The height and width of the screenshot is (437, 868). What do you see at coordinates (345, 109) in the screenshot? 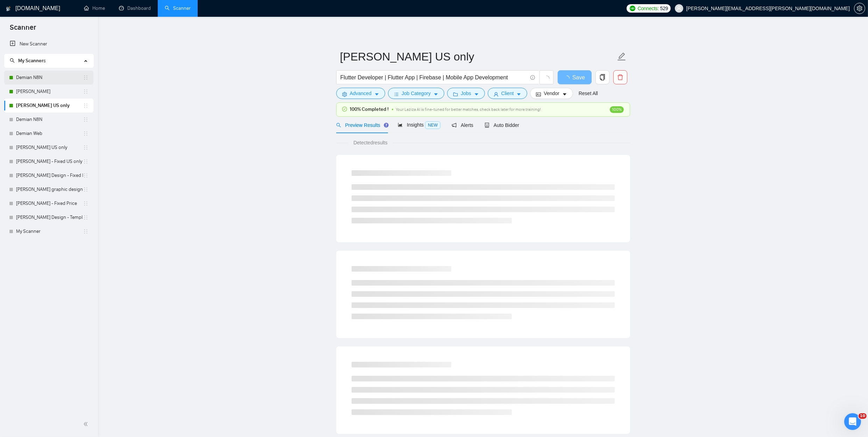
I see `span: check-circle` at bounding box center [345, 109].